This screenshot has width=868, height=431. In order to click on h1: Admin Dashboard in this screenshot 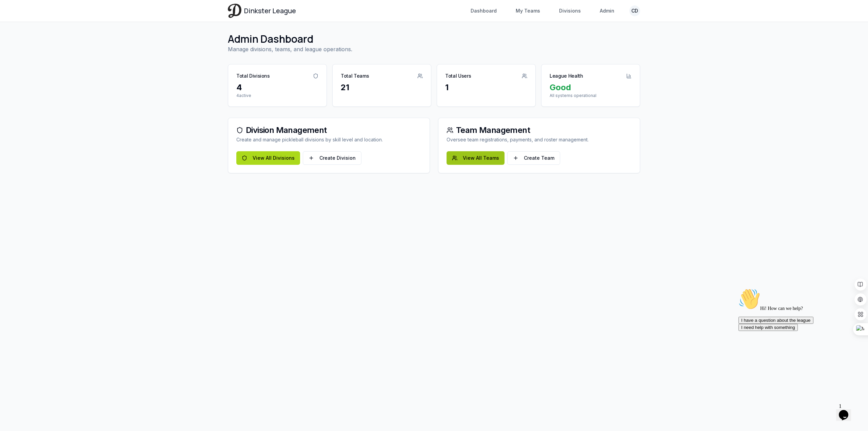, I will do `click(434, 39)`.